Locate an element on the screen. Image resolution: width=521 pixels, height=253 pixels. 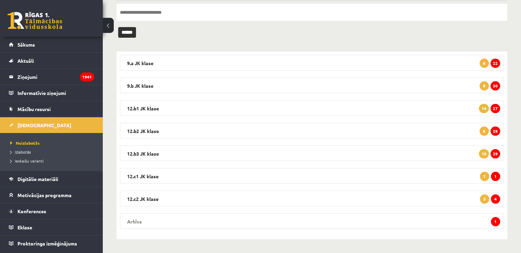
span: Konferences is located at coordinates (32, 211).